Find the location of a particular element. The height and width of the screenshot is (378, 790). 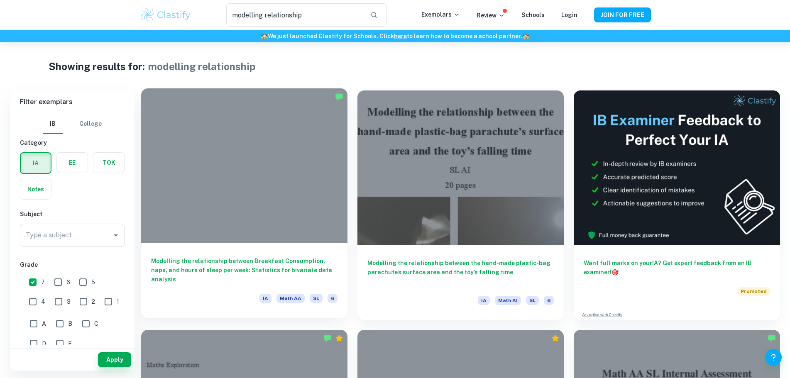

div: Filter type choice is located at coordinates (72, 124).